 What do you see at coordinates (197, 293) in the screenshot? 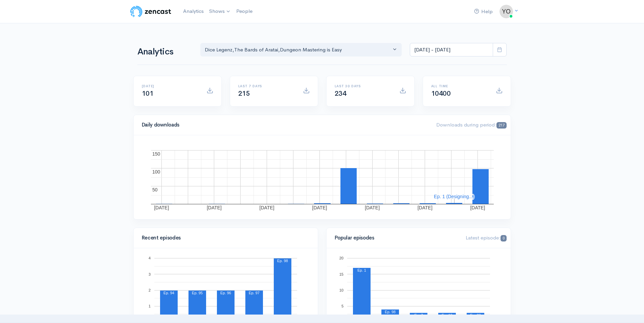
I see `text: Ep. 95` at bounding box center [197, 293].